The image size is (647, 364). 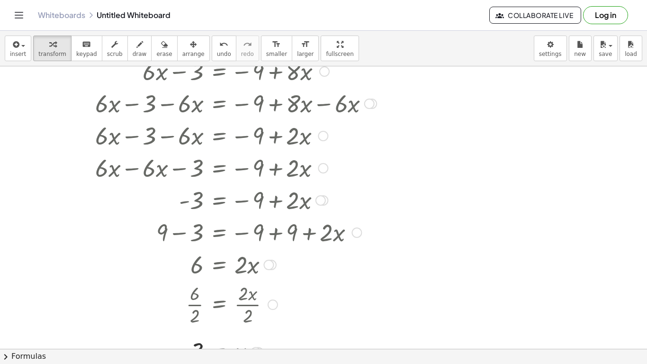 I want to click on i: redo, so click(x=247, y=45).